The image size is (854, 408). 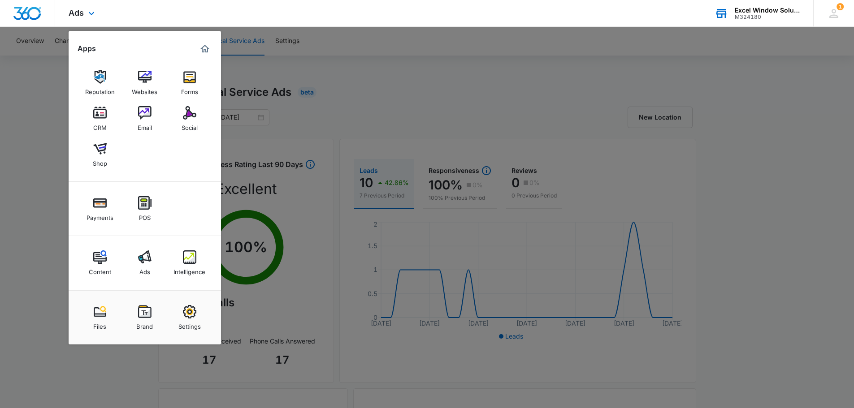 What do you see at coordinates (767, 10) in the screenshot?
I see `div: account name` at bounding box center [767, 10].